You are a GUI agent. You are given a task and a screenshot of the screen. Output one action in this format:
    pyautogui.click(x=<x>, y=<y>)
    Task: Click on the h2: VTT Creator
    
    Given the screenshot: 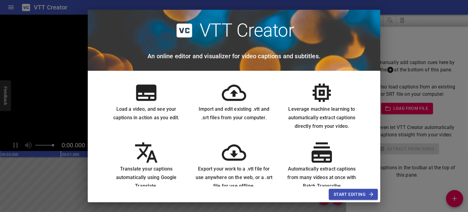 What is the action you would take?
    pyautogui.click(x=247, y=30)
    